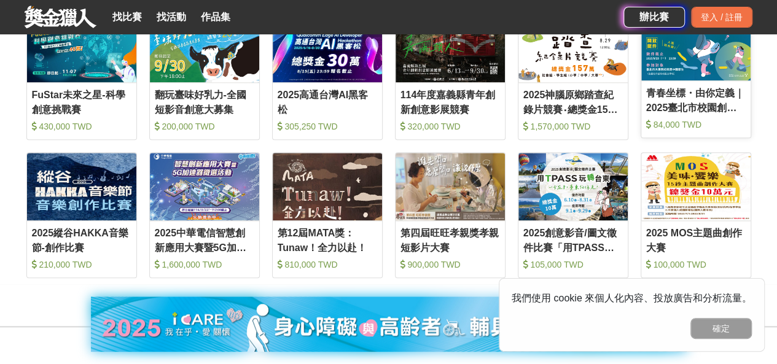 The image size is (777, 364). Describe the element at coordinates (573, 240) in the screenshot. I see `div: 2025創意影音/圖文徵件比賽「用TPASS玩轉台東」` at that location.